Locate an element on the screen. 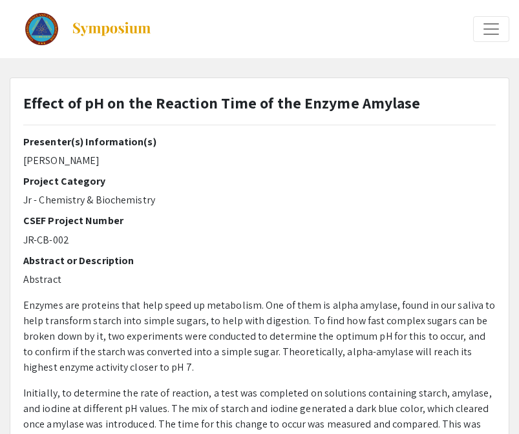 Image resolution: width=519 pixels, height=434 pixels. h2: Abstract or Description is located at coordinates (259, 260).